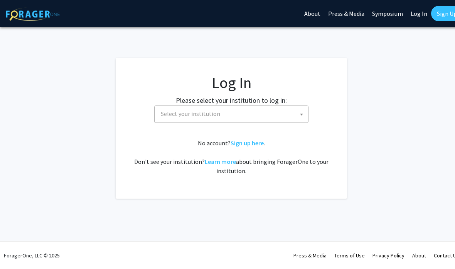 The height and width of the screenshot is (269, 455). Describe the element at coordinates (231, 83) in the screenshot. I see `h1: Log In` at that location.